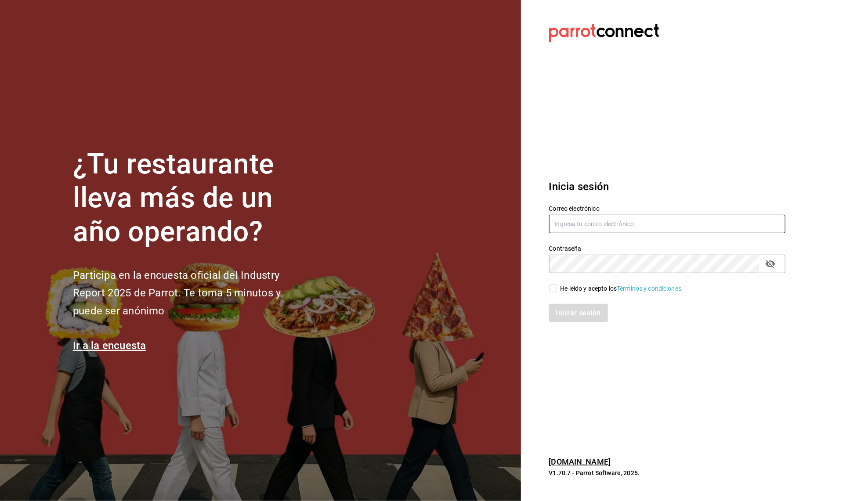  I want to click on label: Correo electrónico, so click(667, 209).